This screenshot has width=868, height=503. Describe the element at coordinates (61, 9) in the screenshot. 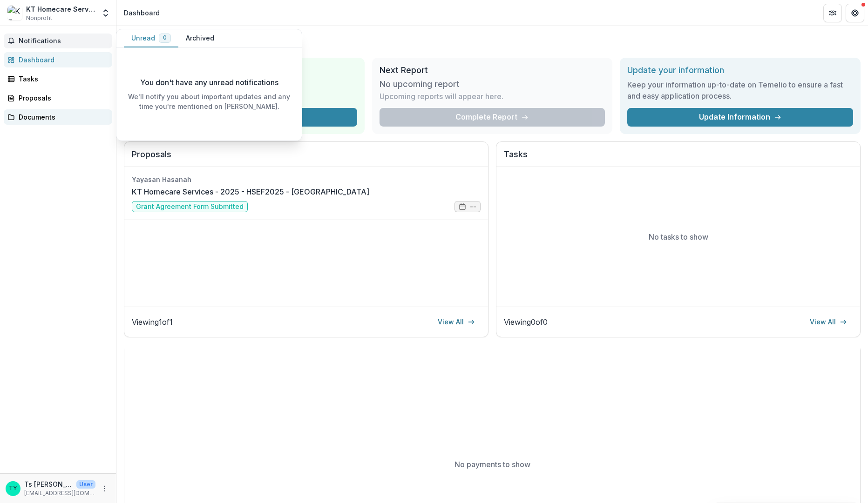

I see `div: KT Homecare Services` at that location.